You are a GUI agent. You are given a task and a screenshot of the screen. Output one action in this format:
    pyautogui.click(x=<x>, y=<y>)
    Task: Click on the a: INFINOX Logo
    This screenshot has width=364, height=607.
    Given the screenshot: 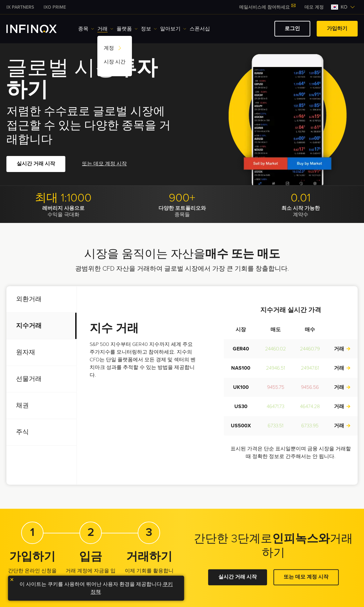 What is the action you would take?
    pyautogui.click(x=39, y=29)
    